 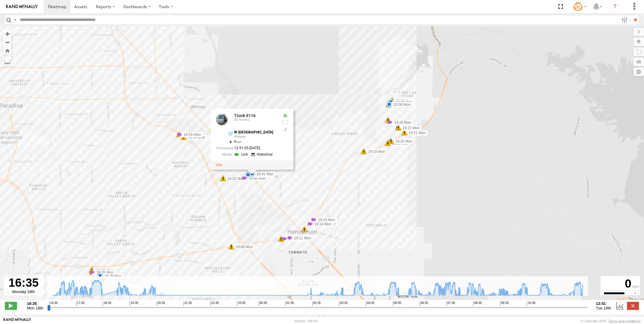 I want to click on button: Zoom in, so click(x=7, y=34).